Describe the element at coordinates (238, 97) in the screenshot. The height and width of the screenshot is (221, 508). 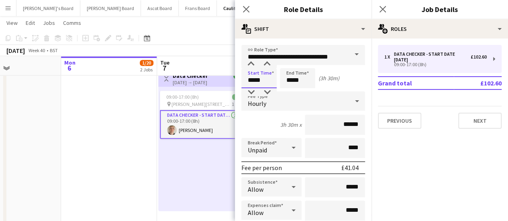
I see `span: 1/1` at that location.